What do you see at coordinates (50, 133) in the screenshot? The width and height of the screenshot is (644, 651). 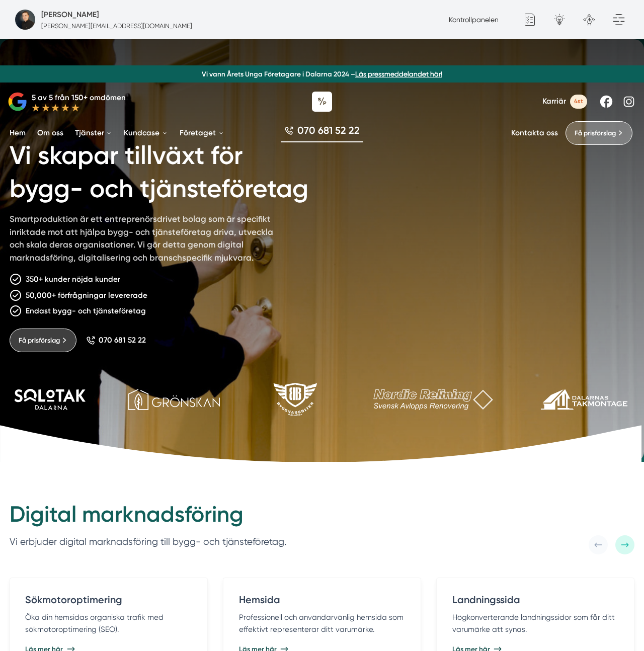 I see `a: Om oss` at bounding box center [50, 133].